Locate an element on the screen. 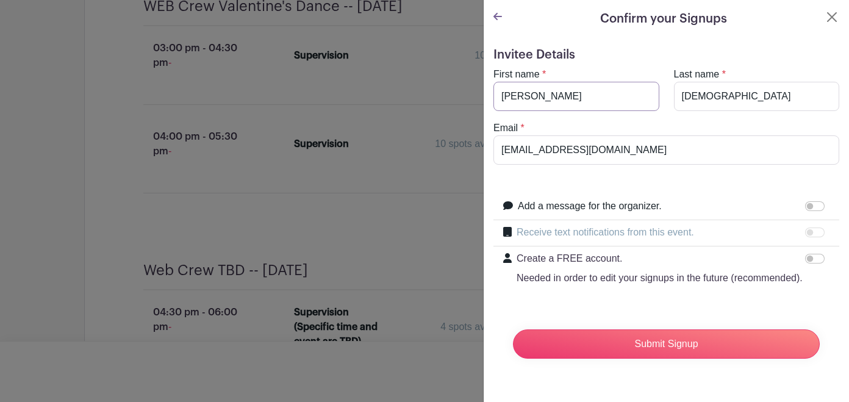  p: Needed in order to edit your signups in the future (recommended). is located at coordinates (660, 278).